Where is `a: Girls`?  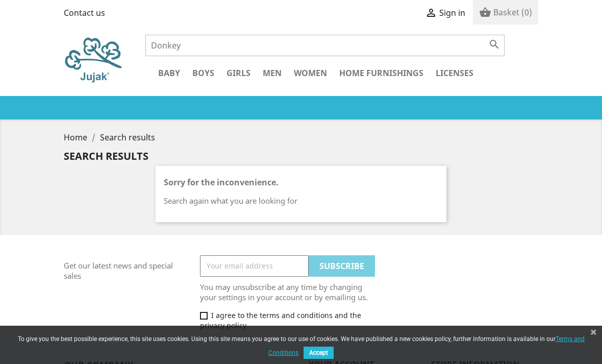 a: Girls is located at coordinates (238, 74).